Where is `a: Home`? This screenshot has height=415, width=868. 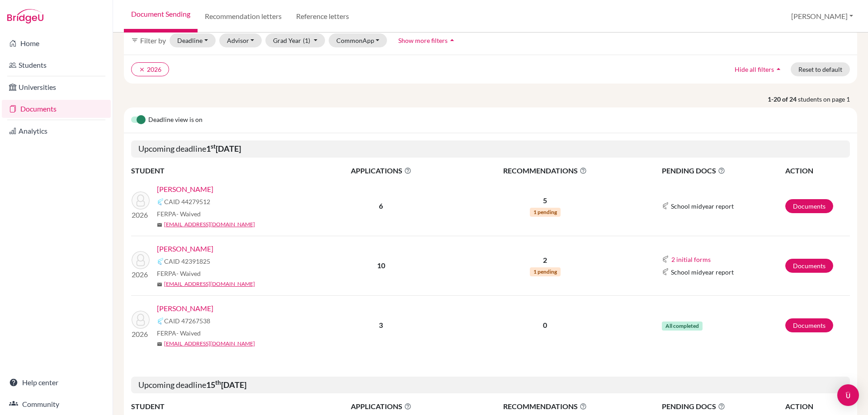 a: Home is located at coordinates (56, 44).